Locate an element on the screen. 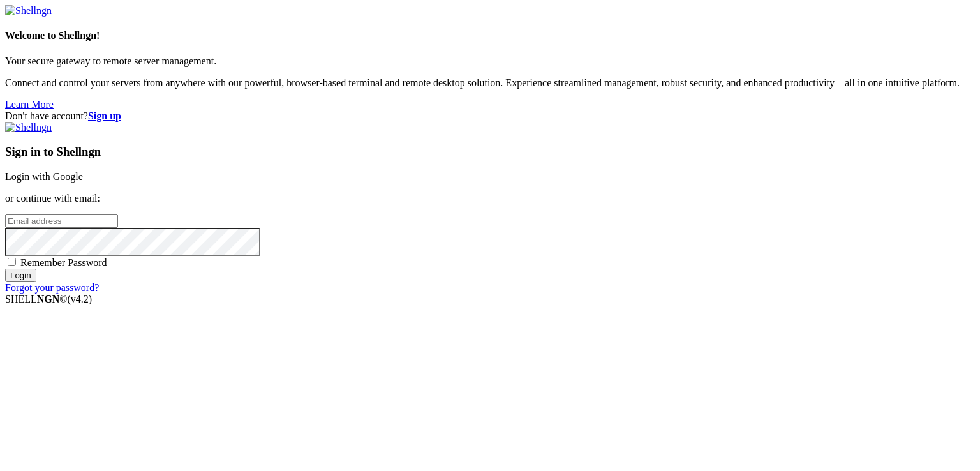 The width and height of the screenshot is (980, 471). p: Your secure gateway to remote server management. is located at coordinates (490, 61).